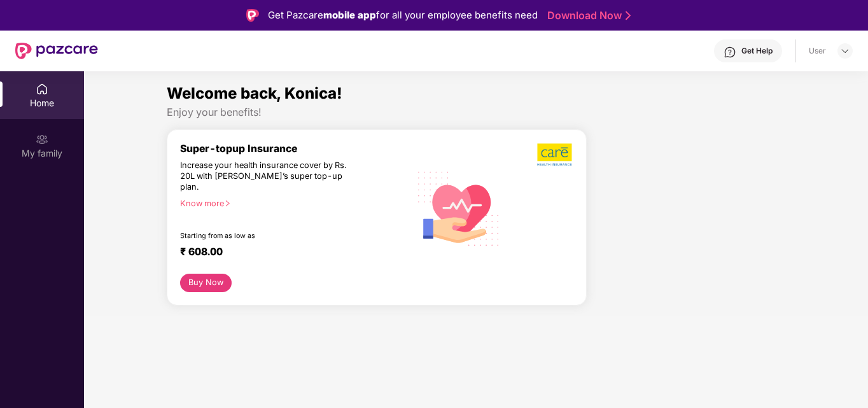 This screenshot has height=408, width=868. What do you see at coordinates (555, 155) in the screenshot?
I see `img: b5dec4f62d2307b9de63beb79f102df3.png` at bounding box center [555, 155].